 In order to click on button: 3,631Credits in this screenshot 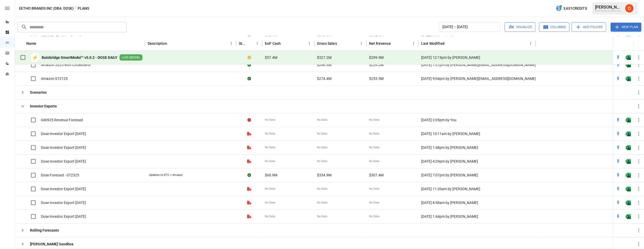, I will do `click(571, 8)`.